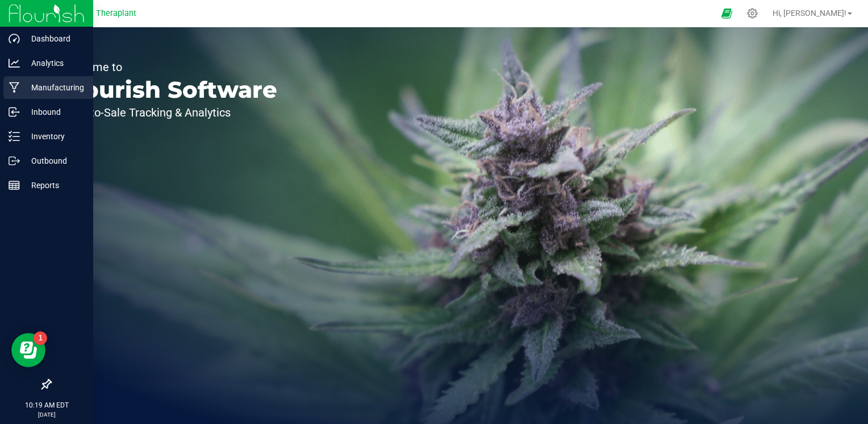 This screenshot has height=424, width=868. I want to click on inline-svg: Manufacturing, so click(14, 87).